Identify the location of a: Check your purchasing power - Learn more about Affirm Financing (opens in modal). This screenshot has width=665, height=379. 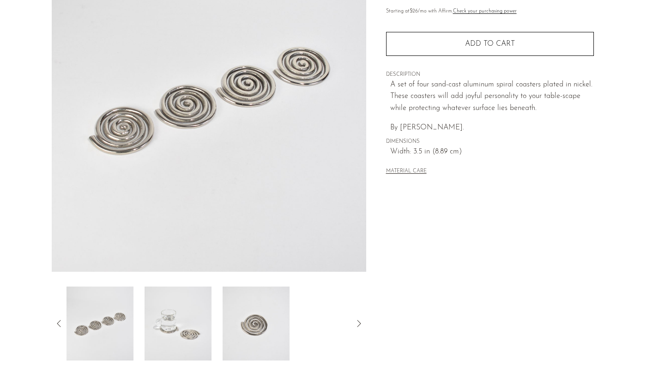
(485, 11).